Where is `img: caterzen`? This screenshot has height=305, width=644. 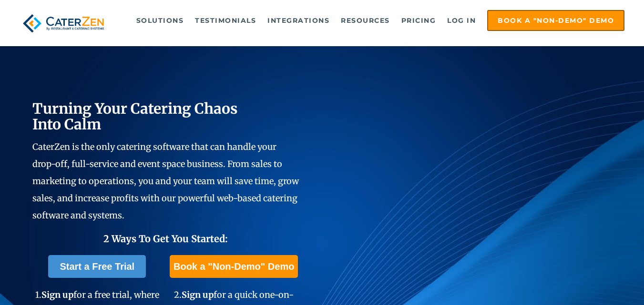
img: caterzen is located at coordinates (63, 23).